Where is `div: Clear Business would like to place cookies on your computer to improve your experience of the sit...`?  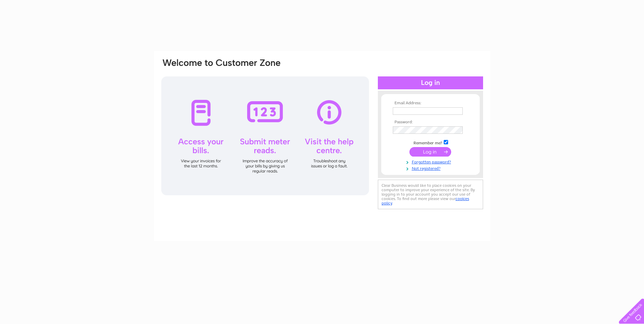
div: Clear Business would like to place cookies on your computer to improve your experience of the sit... is located at coordinates (430, 194).